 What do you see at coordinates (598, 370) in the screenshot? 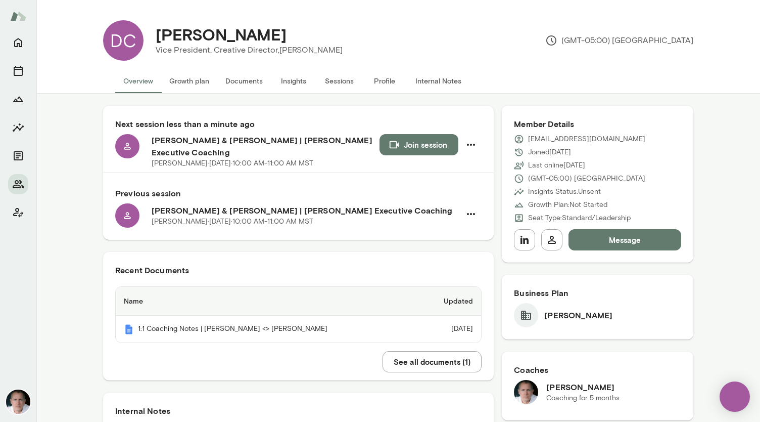
I see `h6: Coaches` at bounding box center [598, 370].